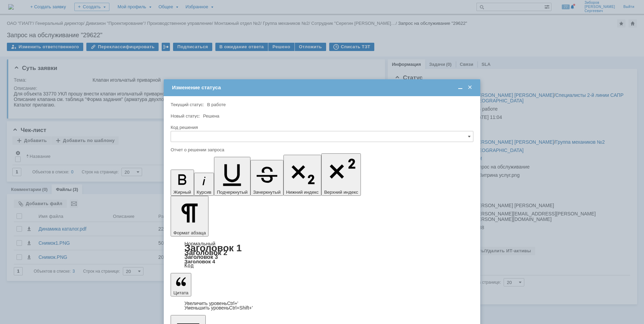 This screenshot has width=644, height=324. Describe the element at coordinates (321, 150) in the screenshot. I see `div: Отчет о решении запроса` at that location.